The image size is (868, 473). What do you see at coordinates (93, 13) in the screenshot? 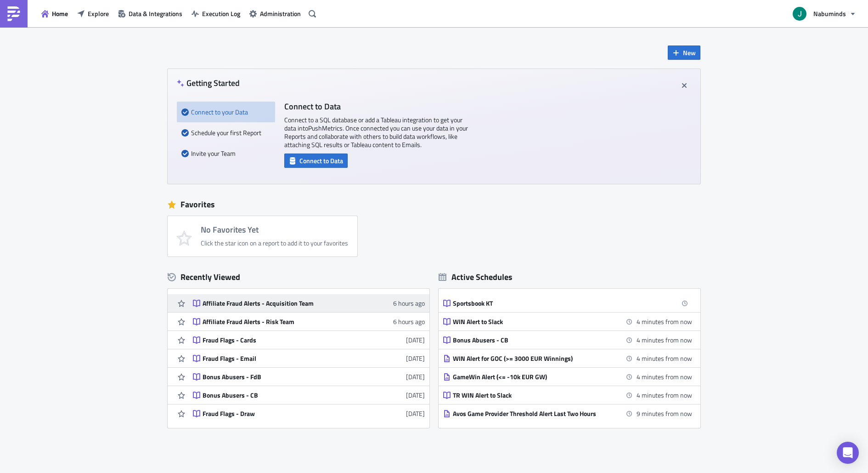
I see `a: Explore` at bounding box center [93, 13].